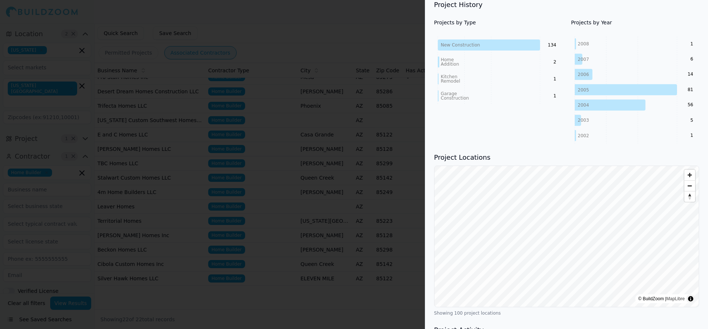 This screenshot has width=708, height=329. Describe the element at coordinates (583, 105) in the screenshot. I see `tspan: 2004` at that location.